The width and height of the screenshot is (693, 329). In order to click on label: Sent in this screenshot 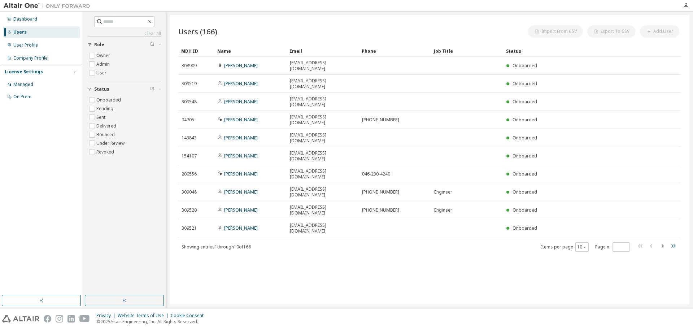, I will do `click(101, 117)`.